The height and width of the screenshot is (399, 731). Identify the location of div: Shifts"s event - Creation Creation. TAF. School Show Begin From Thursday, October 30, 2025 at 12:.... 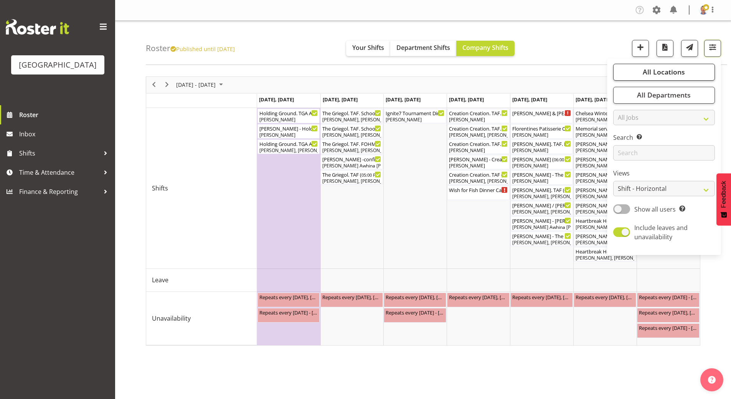
(478, 131).